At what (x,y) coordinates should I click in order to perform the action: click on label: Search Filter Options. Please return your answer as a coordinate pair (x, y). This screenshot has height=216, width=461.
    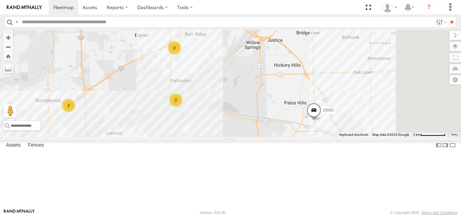
    Looking at the image, I should click on (441, 22).